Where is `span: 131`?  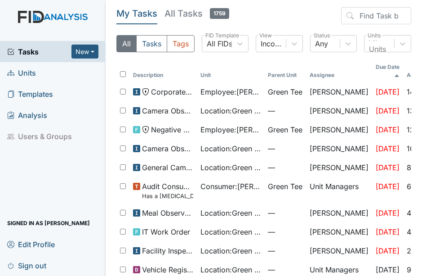 span: 131 is located at coordinates (412, 111).